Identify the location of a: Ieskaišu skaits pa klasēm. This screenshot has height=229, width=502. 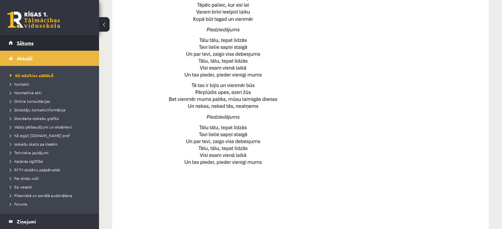
(51, 144).